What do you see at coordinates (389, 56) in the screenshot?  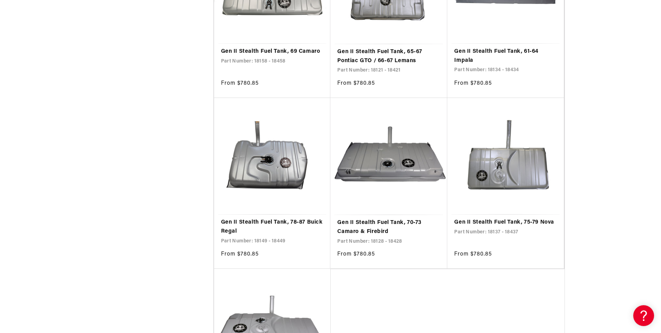 I see `a: Gen II Stealth Fuel Tank, 65-67 Pontiac GTO / 66-67 Lemans` at bounding box center [389, 56].